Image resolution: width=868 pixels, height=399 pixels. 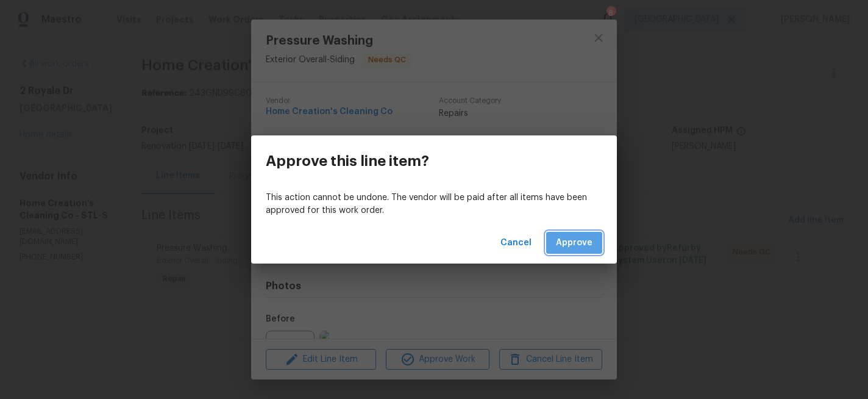 What do you see at coordinates (434, 204) in the screenshot?
I see `p: This action cannot be undone. The vendor will be paid after all items have been approved for this...` at bounding box center [434, 204].